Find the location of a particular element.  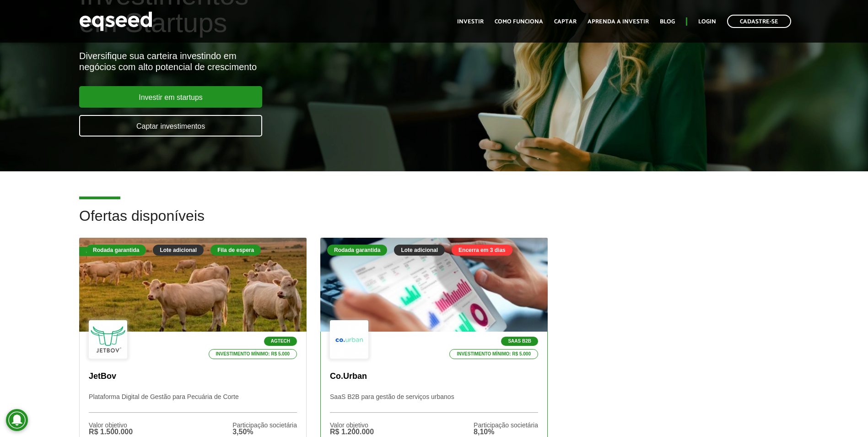

div: R$ 1.200.000 is located at coordinates (352, 432).